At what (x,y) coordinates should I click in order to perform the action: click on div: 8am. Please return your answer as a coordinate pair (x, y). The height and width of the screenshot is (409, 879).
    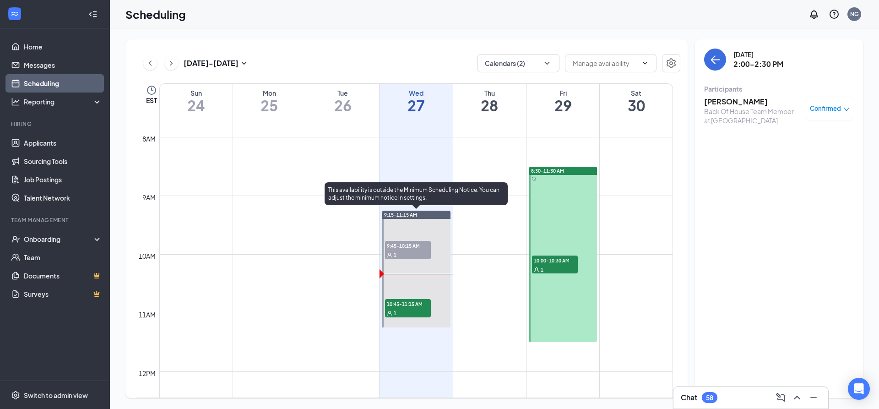
    Looking at the image, I should click on (149, 139).